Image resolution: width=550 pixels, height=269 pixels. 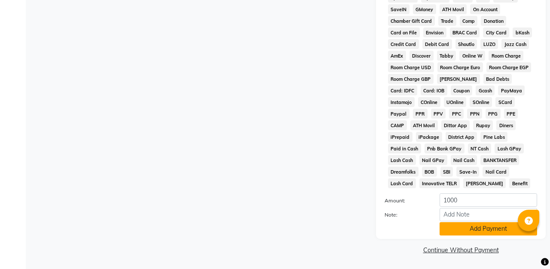 I want to click on span: Tabby, so click(x=447, y=55).